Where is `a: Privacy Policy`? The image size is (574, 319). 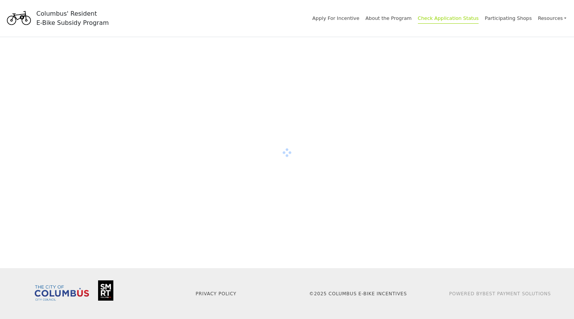 a: Privacy Policy is located at coordinates (216, 293).